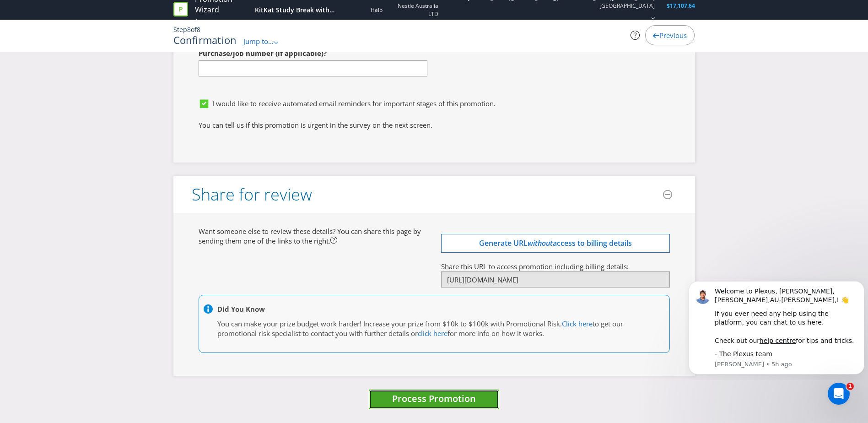 The image size is (868, 423). I want to click on div: If you ever need any help using the platform, you can chat to us here. Check out our for tips and..., so click(101, 55).